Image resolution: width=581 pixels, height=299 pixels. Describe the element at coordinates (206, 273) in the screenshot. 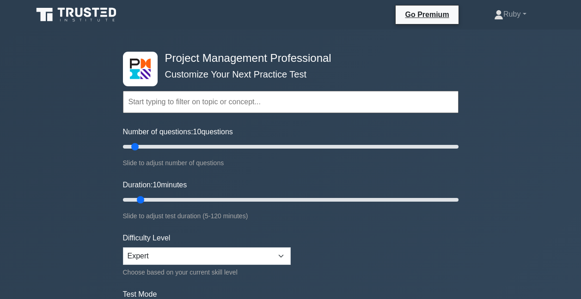

I see `div: Choose based on your current skill level` at that location.